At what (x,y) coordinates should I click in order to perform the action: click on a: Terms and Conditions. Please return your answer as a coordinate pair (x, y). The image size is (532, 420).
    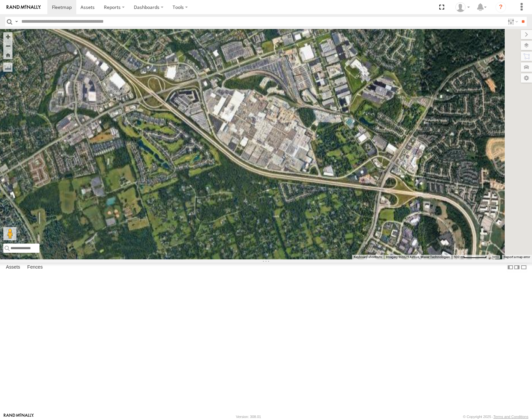
    Looking at the image, I should click on (511, 417).